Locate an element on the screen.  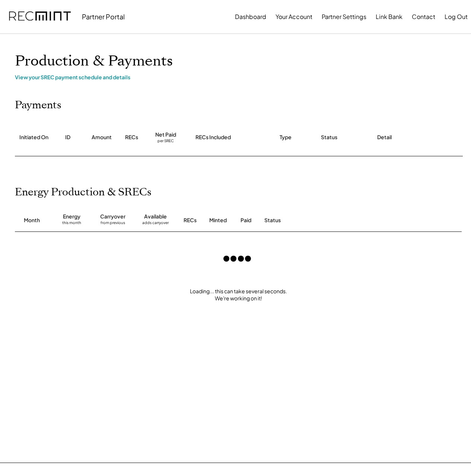
div: Net Paid is located at coordinates (166, 135).